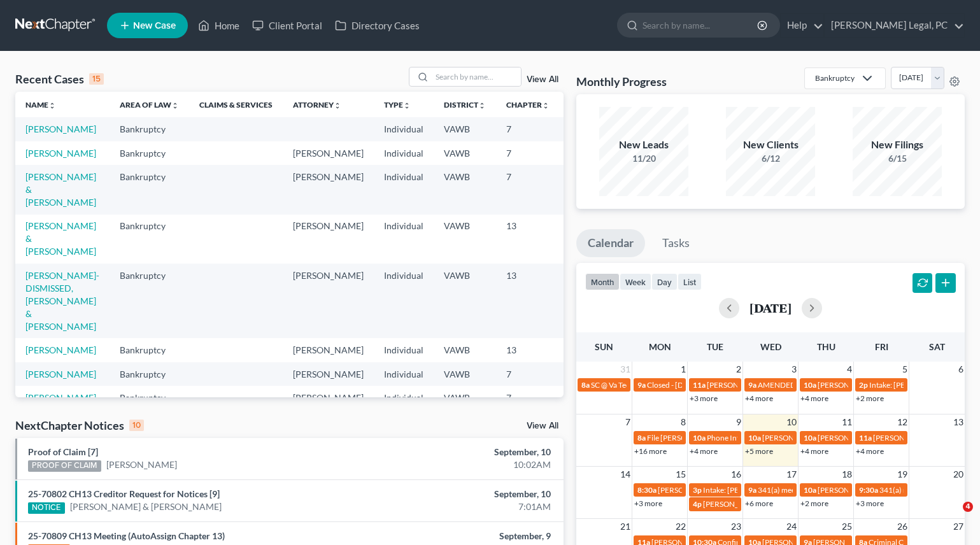 This screenshot has width=980, height=545. I want to click on span: Sun, so click(604, 346).